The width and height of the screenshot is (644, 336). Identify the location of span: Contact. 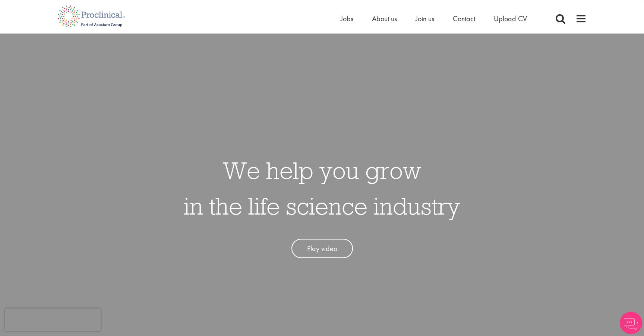
(464, 19).